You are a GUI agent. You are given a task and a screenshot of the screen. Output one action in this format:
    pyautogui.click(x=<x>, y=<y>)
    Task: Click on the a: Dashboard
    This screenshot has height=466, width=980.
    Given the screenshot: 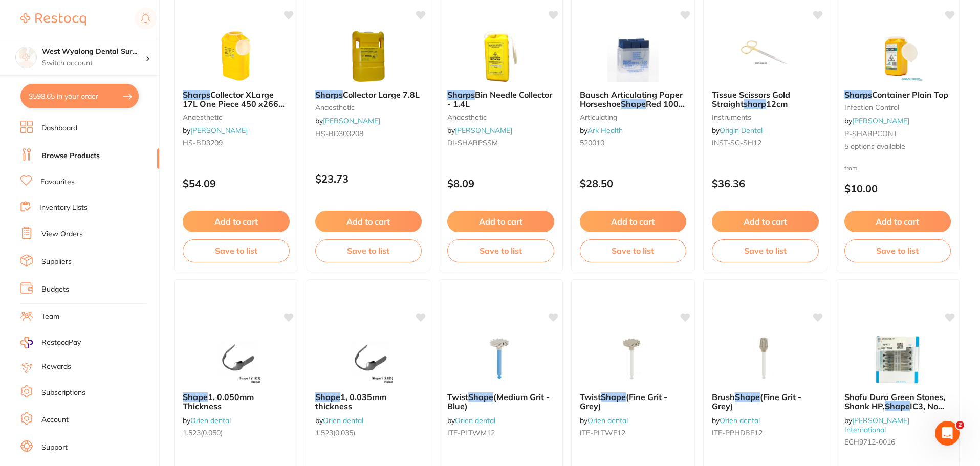 What is the action you would take?
    pyautogui.click(x=59, y=128)
    